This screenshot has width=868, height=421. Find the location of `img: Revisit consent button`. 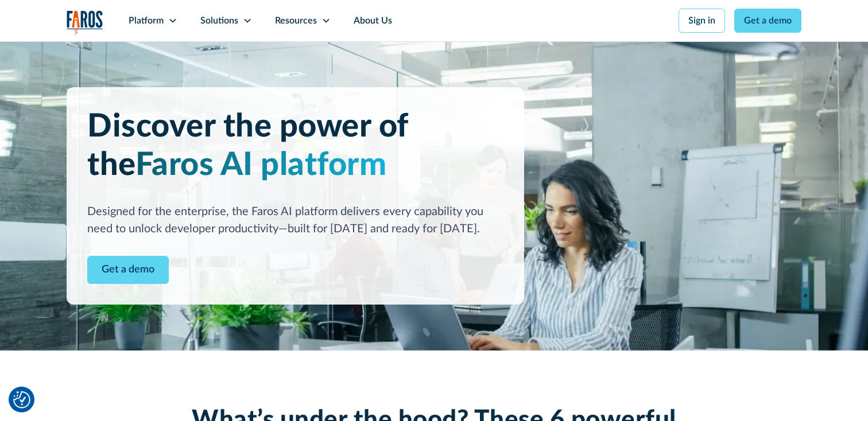

img: Revisit consent button is located at coordinates (22, 400).